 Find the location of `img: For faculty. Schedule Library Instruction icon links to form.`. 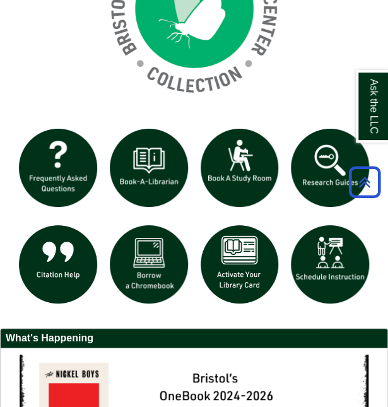

img: For faculty. Schedule Library Instruction icon links to form. is located at coordinates (330, 265).